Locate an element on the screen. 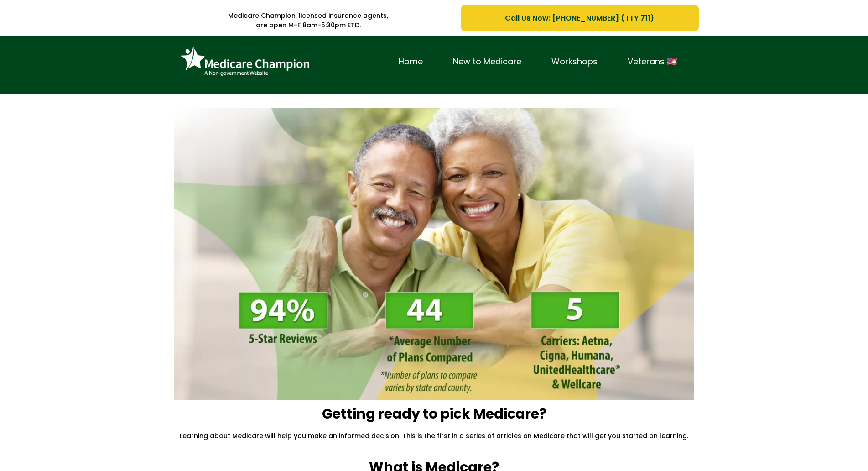 The height and width of the screenshot is (471, 868). a: Call Us Now: 1-833-823-1990 (TTY 711) is located at coordinates (579, 18).